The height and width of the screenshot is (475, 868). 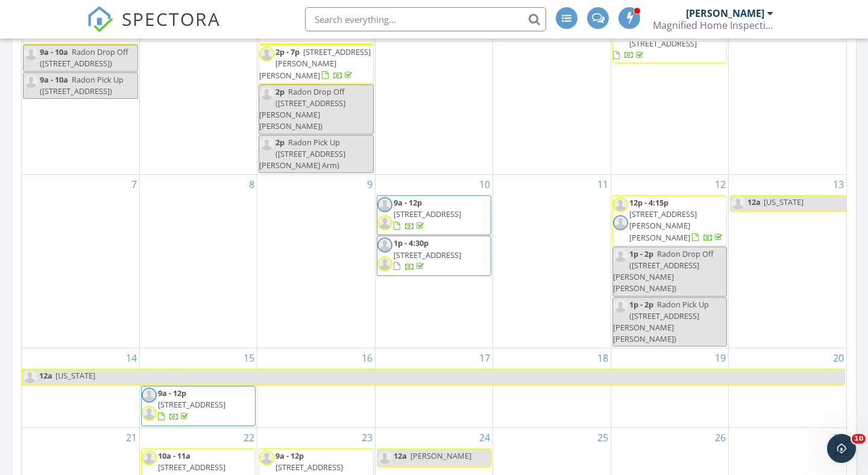 I want to click on a: Go to September 19, 2025, so click(x=720, y=358).